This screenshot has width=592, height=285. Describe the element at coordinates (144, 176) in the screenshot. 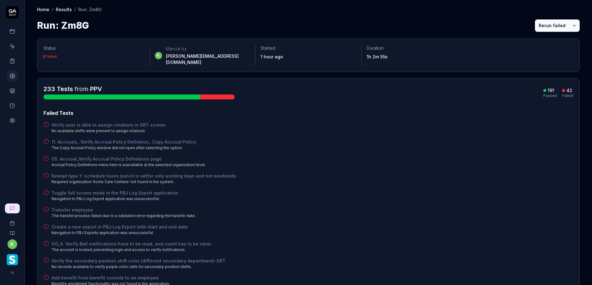

I see `a: Exempt type Y :schedule hours punch is setfor only working days and not weekends` at that location.